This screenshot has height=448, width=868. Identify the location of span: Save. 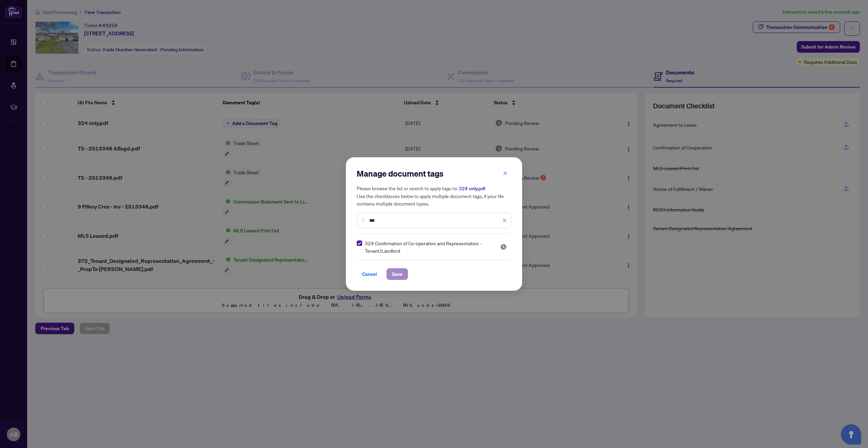
(397, 274).